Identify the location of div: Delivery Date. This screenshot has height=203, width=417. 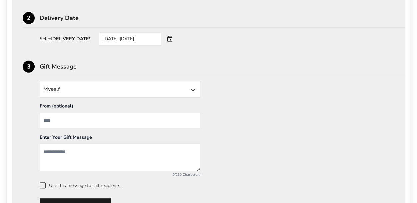
(222, 18).